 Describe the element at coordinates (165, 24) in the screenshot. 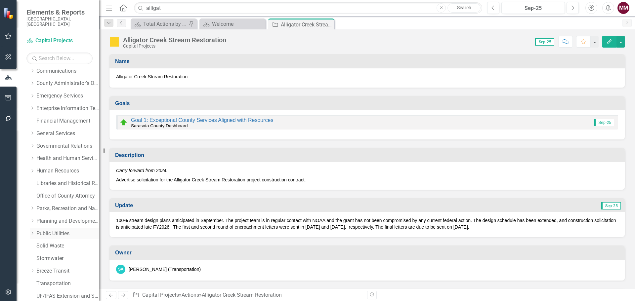

I see `div: Total Actions by Type` at that location.